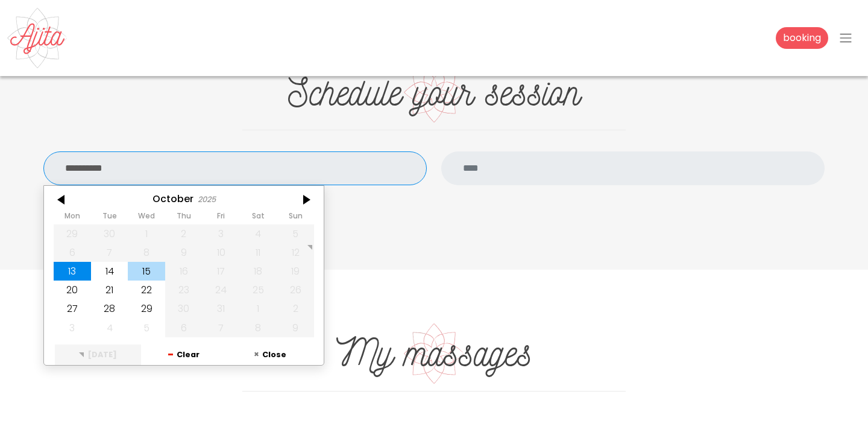 This screenshot has height=432, width=868. I want to click on div: 22-10-2025, so click(147, 290).